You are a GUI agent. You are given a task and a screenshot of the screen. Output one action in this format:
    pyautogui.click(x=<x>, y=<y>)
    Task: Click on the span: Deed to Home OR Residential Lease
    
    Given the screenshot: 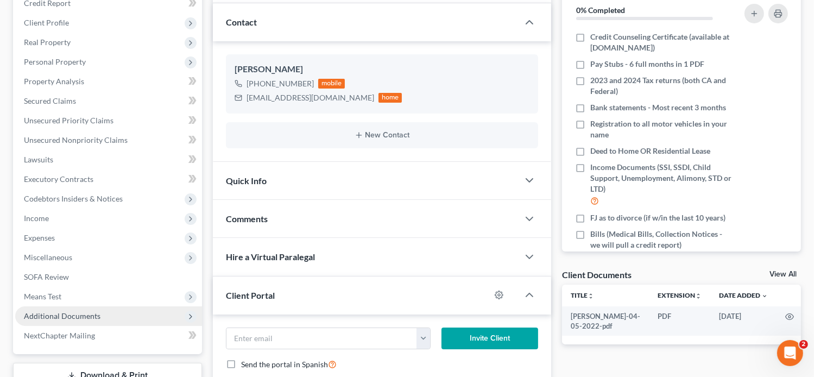 What is the action you would take?
    pyautogui.click(x=650, y=151)
    